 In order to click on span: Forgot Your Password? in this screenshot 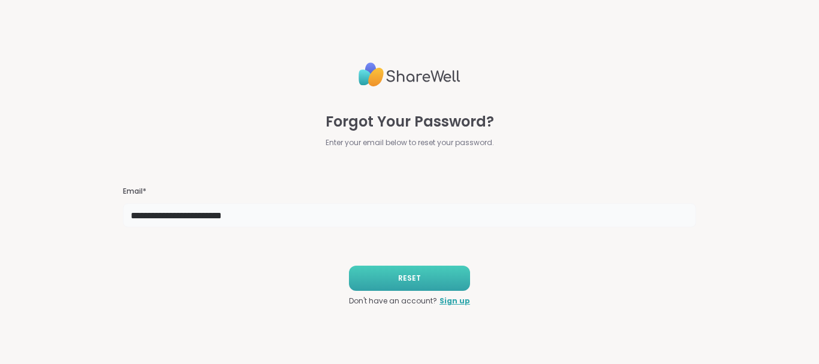, I will do `click(410, 122)`.